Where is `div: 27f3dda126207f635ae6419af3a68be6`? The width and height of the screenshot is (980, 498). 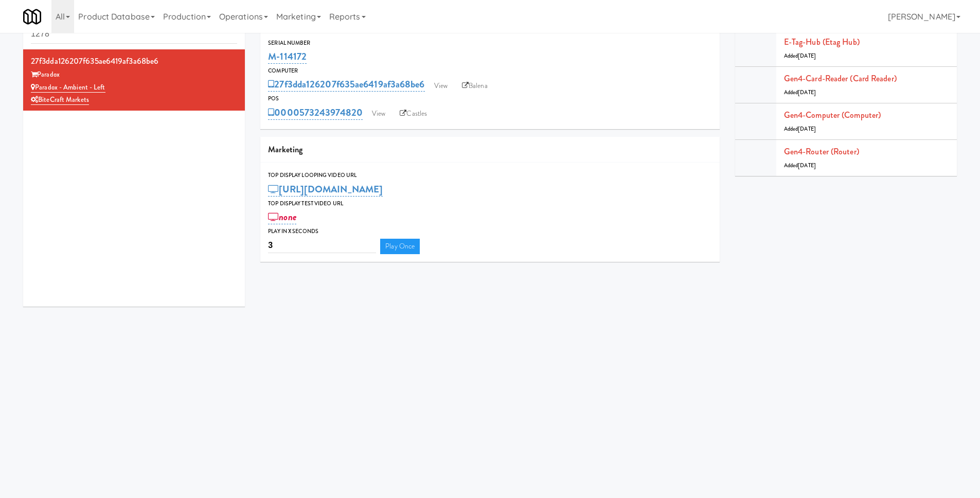
div: 27f3dda126207f635ae6419af3a68be6 is located at coordinates (134, 61).